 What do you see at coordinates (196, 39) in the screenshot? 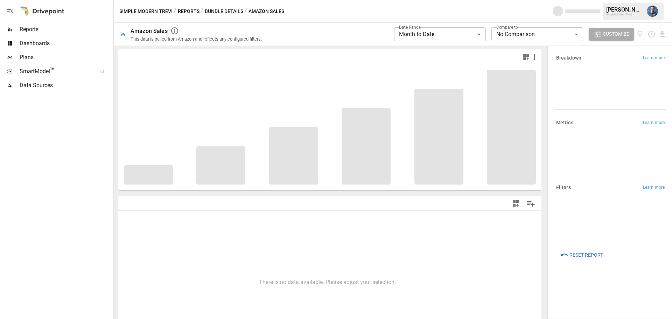
I see `div: This data is pulled from Amazon and reflects any configured filters.` at bounding box center [196, 39].